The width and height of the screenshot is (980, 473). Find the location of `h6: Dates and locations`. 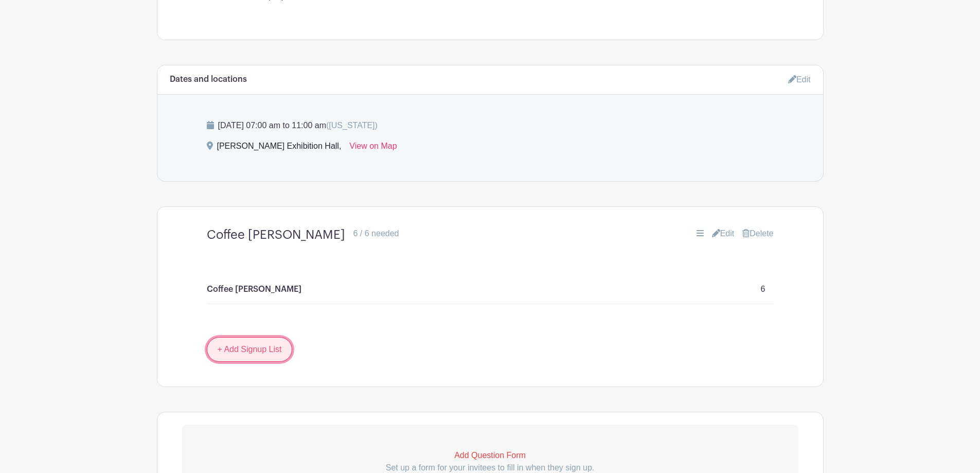

h6: Dates and locations is located at coordinates (208, 79).